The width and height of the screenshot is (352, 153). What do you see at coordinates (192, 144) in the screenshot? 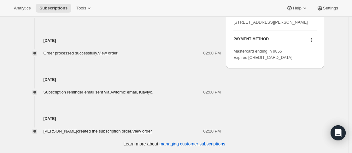
I see `a: managing customer subscriptions` at bounding box center [192, 144].